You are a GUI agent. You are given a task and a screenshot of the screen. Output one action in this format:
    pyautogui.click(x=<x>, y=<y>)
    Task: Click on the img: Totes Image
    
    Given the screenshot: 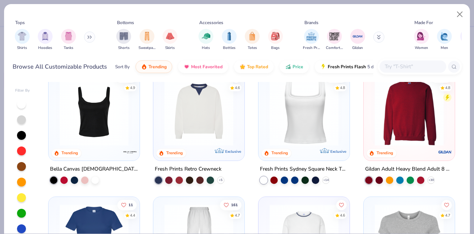 What is the action you would take?
    pyautogui.click(x=252, y=36)
    